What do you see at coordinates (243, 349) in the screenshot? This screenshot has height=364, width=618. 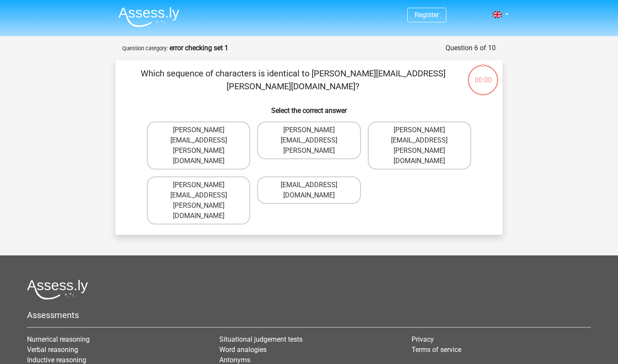 I see `a: Word analogies` at bounding box center [243, 349].